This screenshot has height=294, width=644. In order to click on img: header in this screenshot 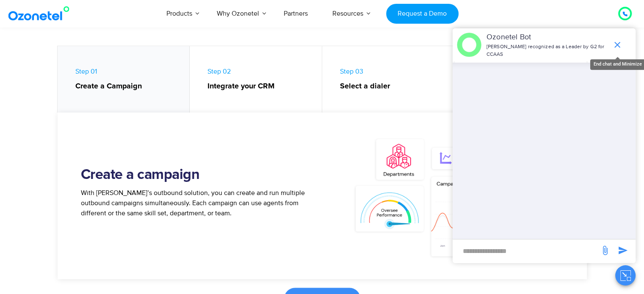, I will do `click(469, 45)`.